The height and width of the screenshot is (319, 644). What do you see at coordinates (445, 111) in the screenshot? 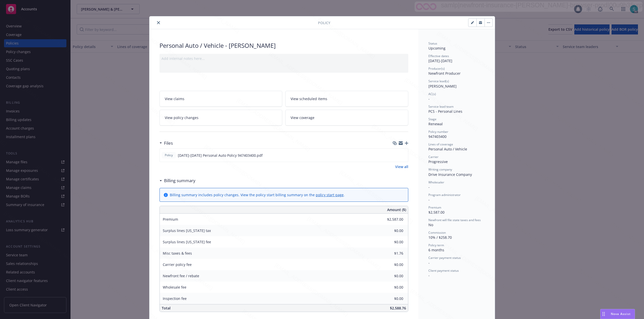
I see `span: PCS - Personal Lines` at bounding box center [445, 111].